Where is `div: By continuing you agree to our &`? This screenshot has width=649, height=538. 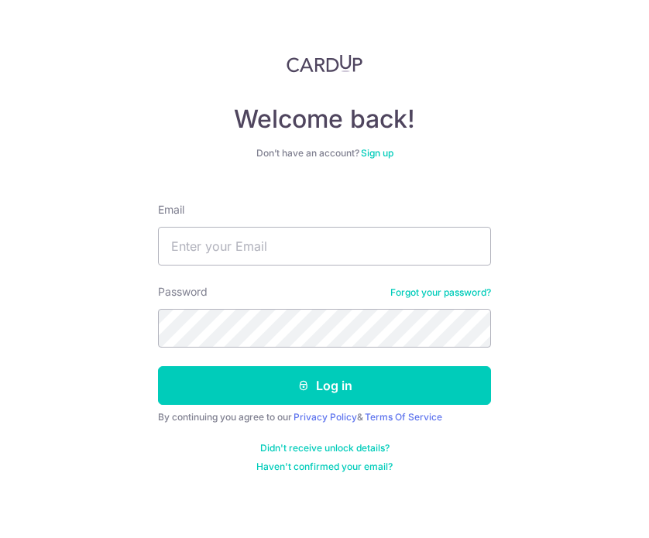
div: By continuing you agree to our & is located at coordinates (324, 417).